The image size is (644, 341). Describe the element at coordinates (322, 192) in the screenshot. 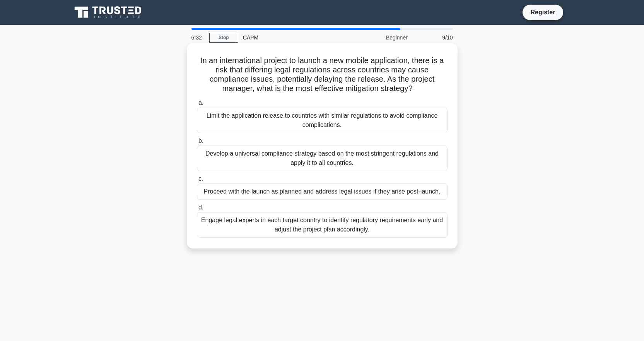

I see `div: Proceed with the launch as planned and address legal issues if they arise post-launch.` at that location.